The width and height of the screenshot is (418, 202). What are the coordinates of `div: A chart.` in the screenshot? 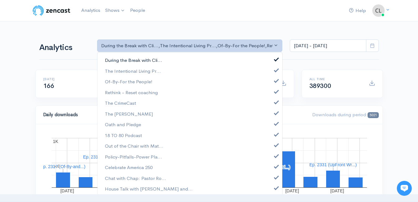 It's located at (209, 163).